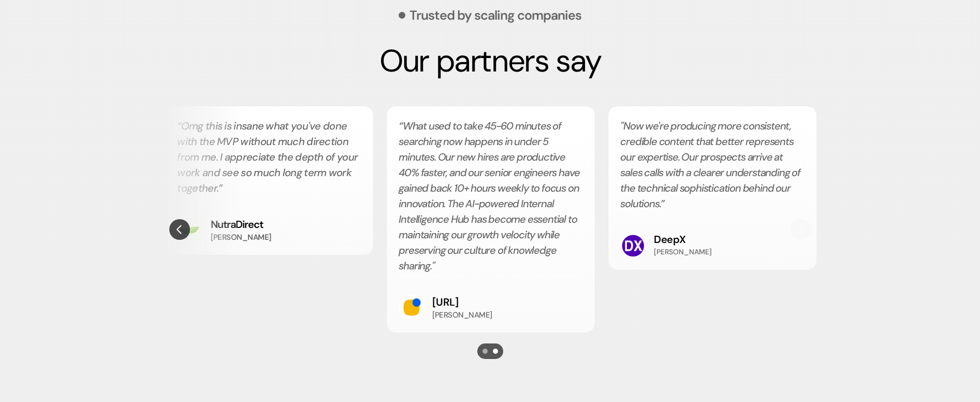 The image size is (980, 402). What do you see at coordinates (490, 196) in the screenshot?
I see `h2: What used to take 45-60 minutes of searching now happens in under 5 minutes. Our new hires are pr...` at bounding box center [490, 196].